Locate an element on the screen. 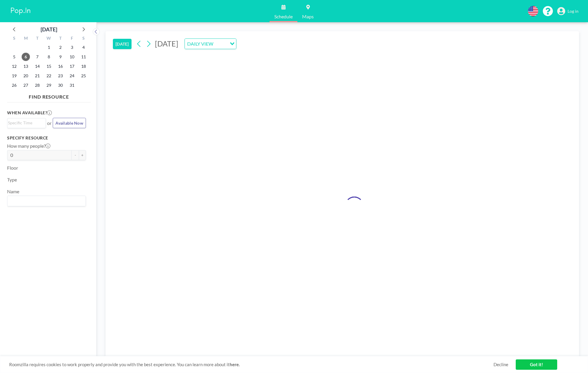 The height and width of the screenshot is (373, 588). span: Tuesday, October 21, 2025 is located at coordinates (37, 76).